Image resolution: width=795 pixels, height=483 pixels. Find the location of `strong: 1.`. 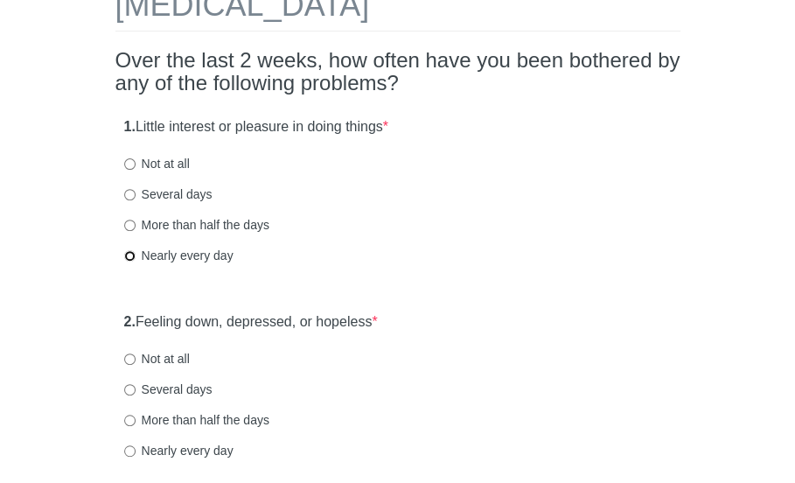

strong: 1. is located at coordinates (129, 126).